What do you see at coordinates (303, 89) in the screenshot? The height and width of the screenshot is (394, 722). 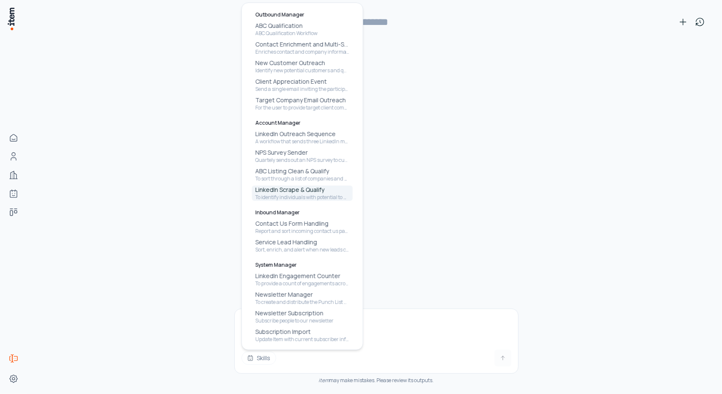 I see `p: Send a single email inviting the participants to our Client Appreciation Event` at bounding box center [303, 89].